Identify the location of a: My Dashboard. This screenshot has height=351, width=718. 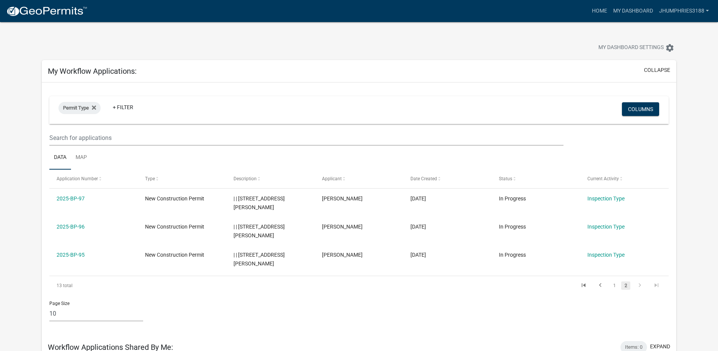
(633, 11).